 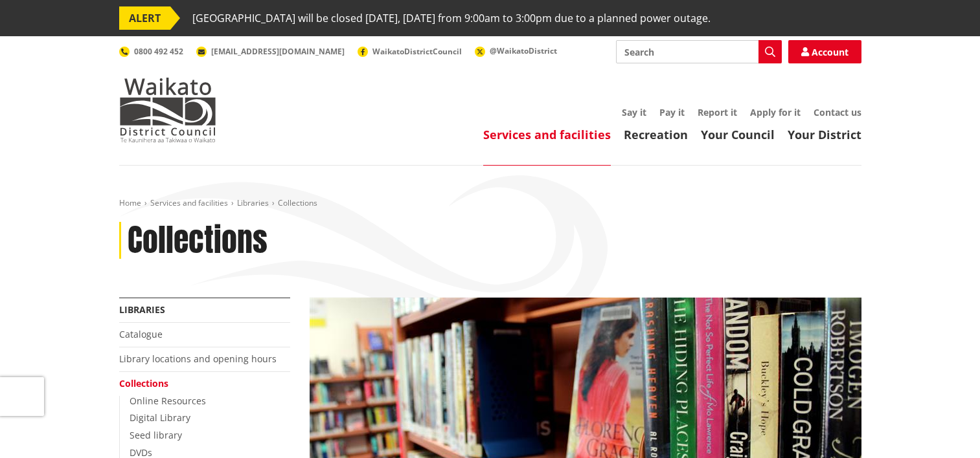 What do you see at coordinates (825, 52) in the screenshot?
I see `a: Account` at bounding box center [825, 52].